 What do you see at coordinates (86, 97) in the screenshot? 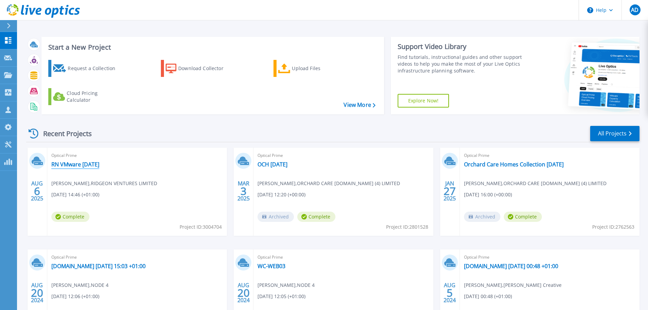
I see `a: Cloud Pricing Calculator` at bounding box center [86, 97].